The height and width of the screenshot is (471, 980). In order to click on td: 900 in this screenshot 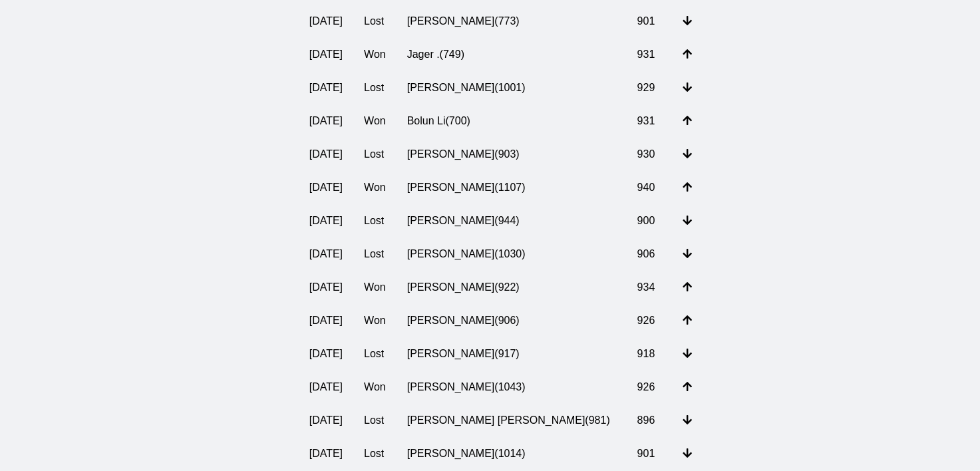, I will do `click(649, 221)`.